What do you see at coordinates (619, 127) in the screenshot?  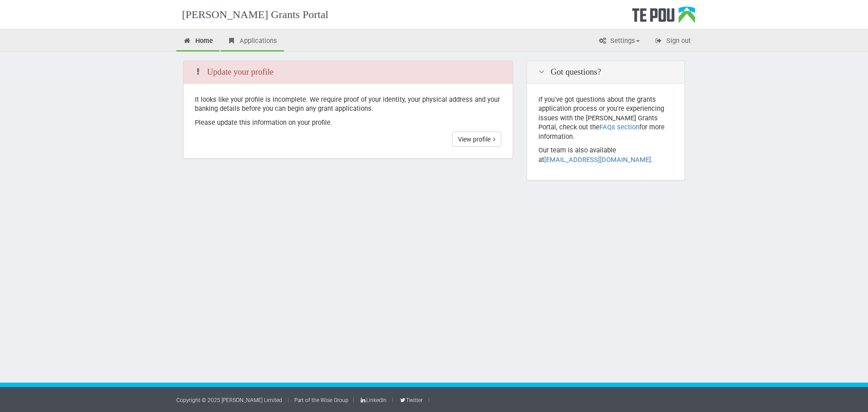 I see `a: FAQs section` at bounding box center [619, 127].